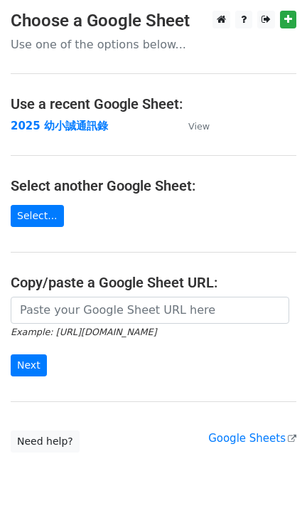  What do you see at coordinates (154, 44) in the screenshot?
I see `p: Use one of the options below...` at bounding box center [154, 44].